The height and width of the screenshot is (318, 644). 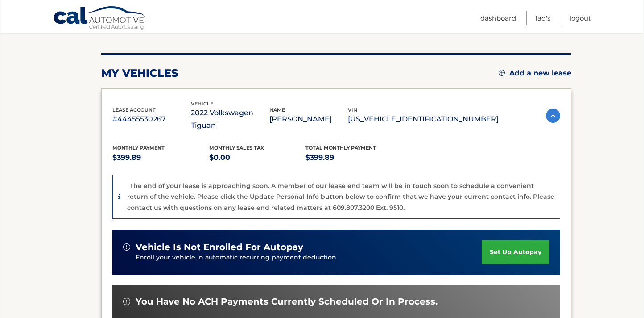 I want to click on h2: my vehicles, so click(x=140, y=73).